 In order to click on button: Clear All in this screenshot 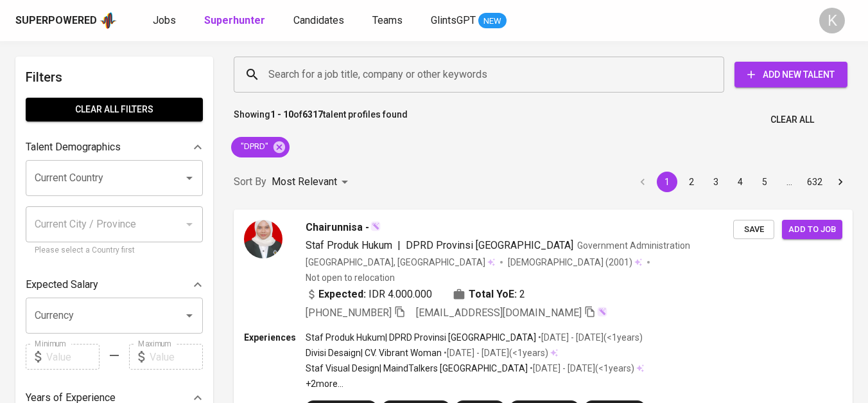, I will do `click(793, 119)`.